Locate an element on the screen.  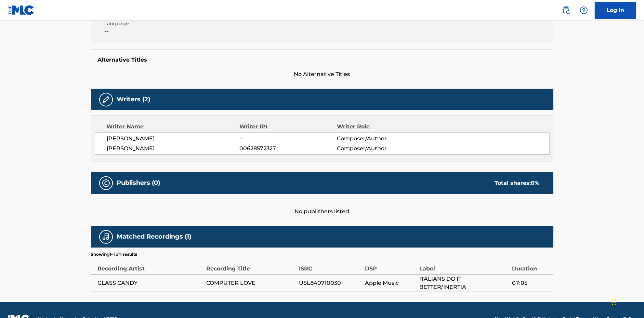
h5: Writers (2) is located at coordinates (134, 99).